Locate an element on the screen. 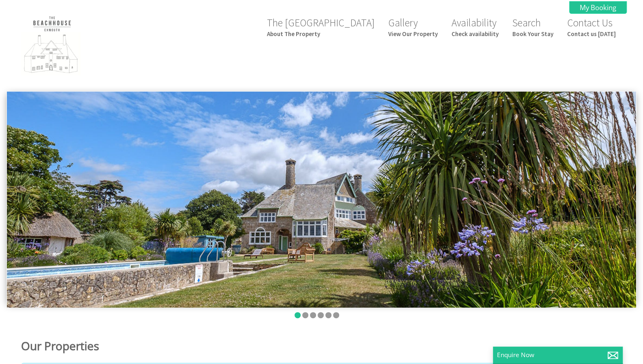  small: Check availability is located at coordinates (475, 34).